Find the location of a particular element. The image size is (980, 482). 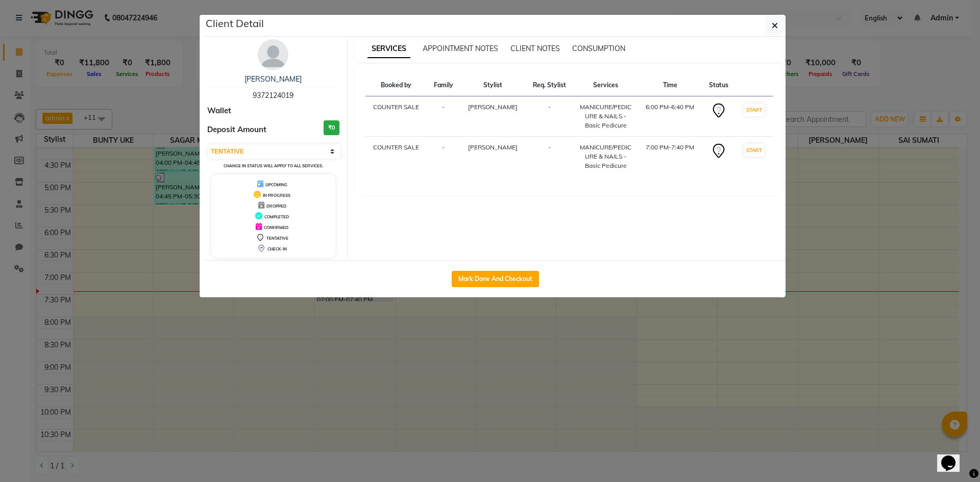

th: Family is located at coordinates (443, 85).